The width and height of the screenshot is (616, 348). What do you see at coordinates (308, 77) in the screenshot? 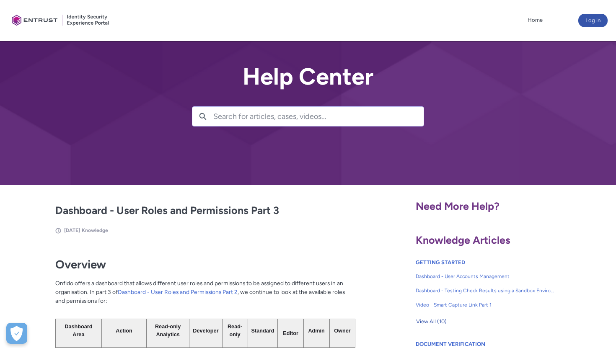
I see `h2: Help Center` at bounding box center [308, 77].